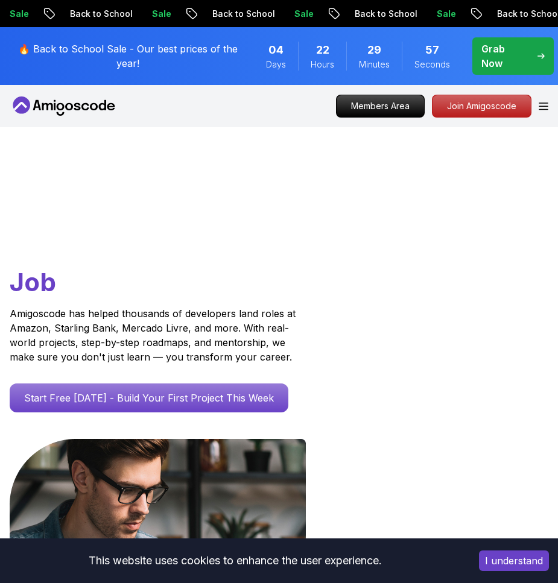 This screenshot has width=558, height=583. What do you see at coordinates (276, 50) in the screenshot?
I see `span: 4 Days` at bounding box center [276, 50].